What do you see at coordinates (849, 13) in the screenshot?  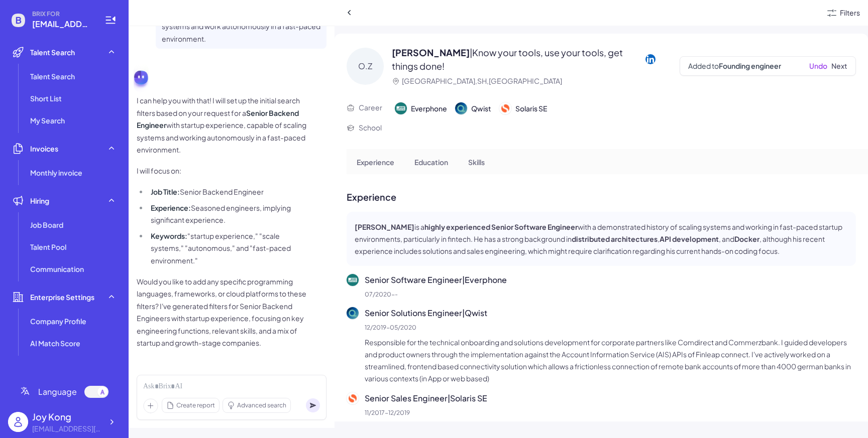 I see `div: Filters` at bounding box center [849, 13].